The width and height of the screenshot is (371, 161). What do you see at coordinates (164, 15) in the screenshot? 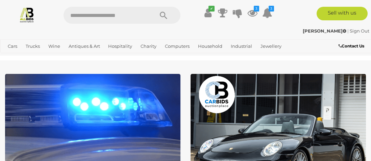
I see `button: Search` at bounding box center [164, 15].